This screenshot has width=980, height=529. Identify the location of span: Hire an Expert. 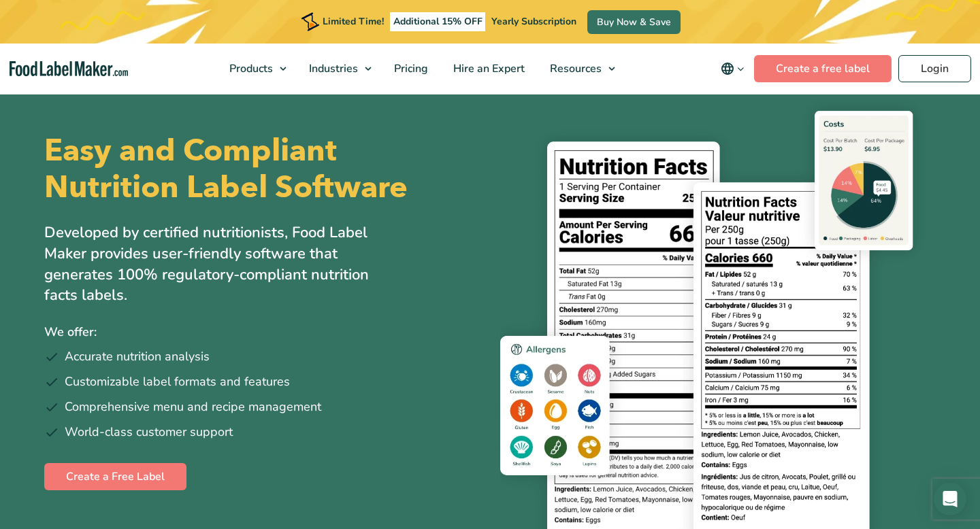
(488, 68).